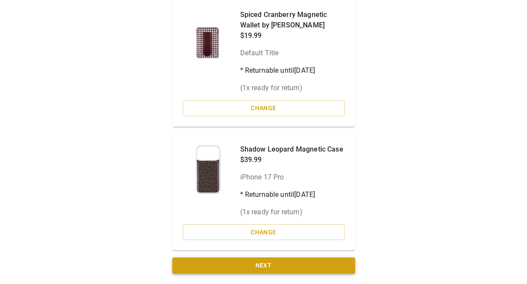 Image resolution: width=527 pixels, height=284 pixels. Describe the element at coordinates (264, 265) in the screenshot. I see `button: Next` at that location.